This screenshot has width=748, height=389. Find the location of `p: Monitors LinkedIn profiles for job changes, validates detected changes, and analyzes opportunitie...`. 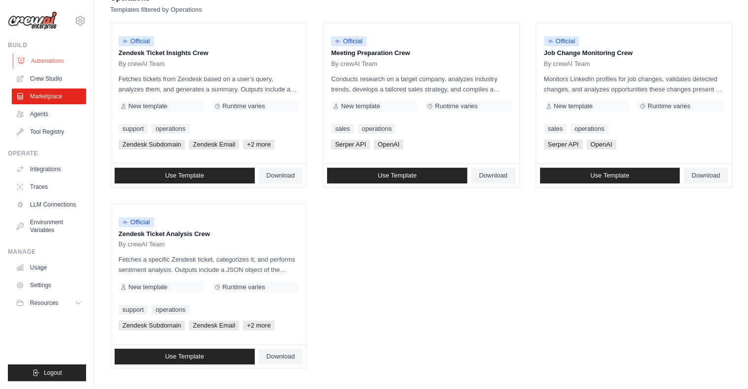

p: Monitors LinkedIn profiles for job changes, validates detected changes, and analyzes opportunitie... is located at coordinates (634, 84).